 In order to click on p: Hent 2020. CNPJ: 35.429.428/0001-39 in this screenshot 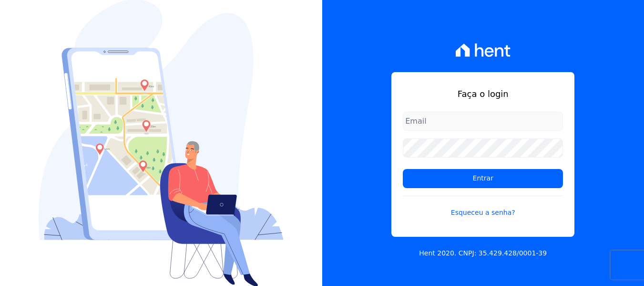, I will do `click(483, 253)`.